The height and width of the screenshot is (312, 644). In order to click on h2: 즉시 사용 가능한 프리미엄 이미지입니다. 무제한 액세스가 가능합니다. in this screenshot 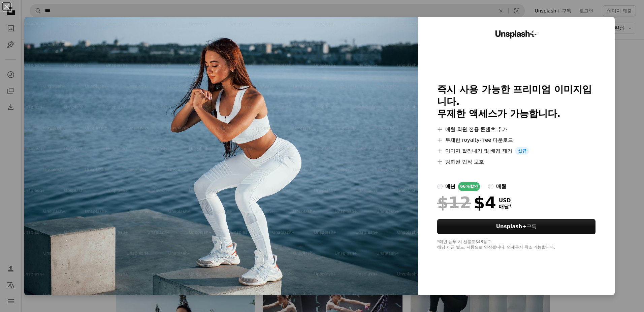, I will do `click(516, 101)`.